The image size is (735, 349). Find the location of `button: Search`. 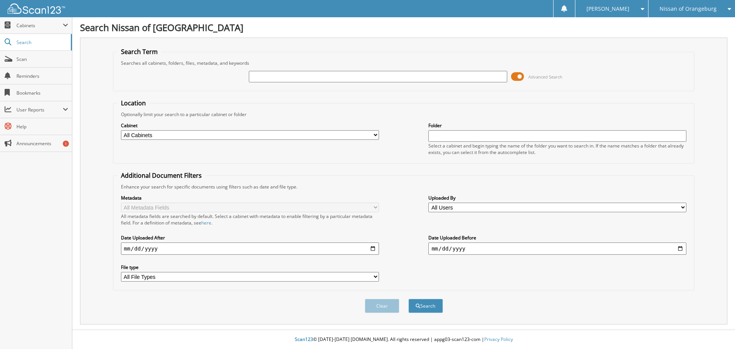

button: Search is located at coordinates (426, 306).